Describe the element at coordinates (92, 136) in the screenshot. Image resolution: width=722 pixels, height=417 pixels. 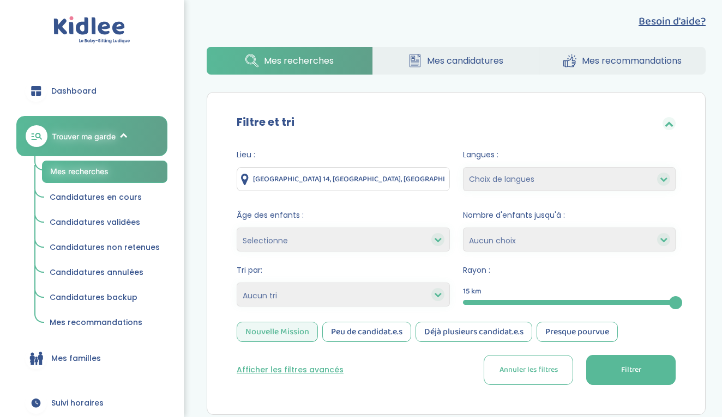
I see `a: Trouver ma garde` at that location.